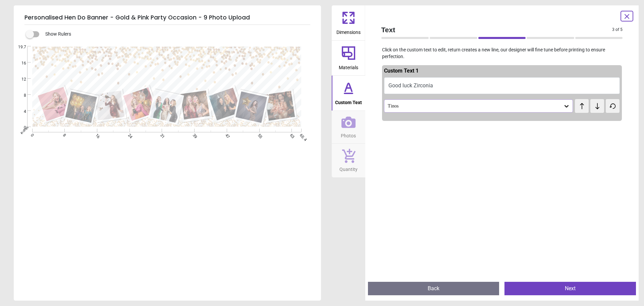 This screenshot has width=644, height=306. Describe the element at coordinates (475, 106) in the screenshot. I see `div: Tinos` at that location.